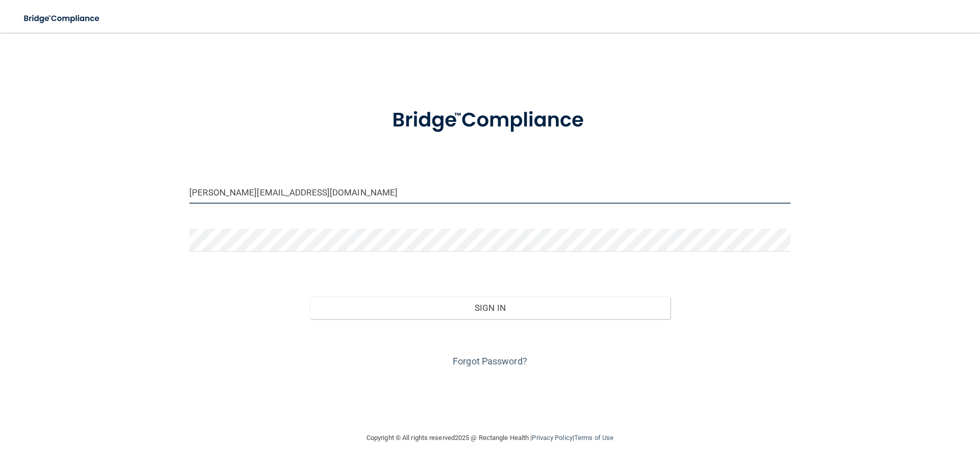  I want to click on button: Sign In, so click(490, 308).